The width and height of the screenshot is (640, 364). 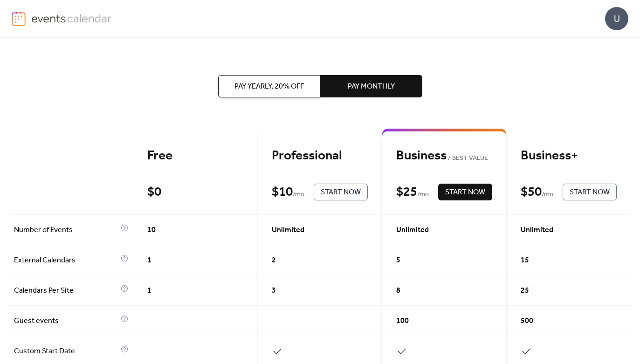 I want to click on span: 25, so click(x=524, y=291).